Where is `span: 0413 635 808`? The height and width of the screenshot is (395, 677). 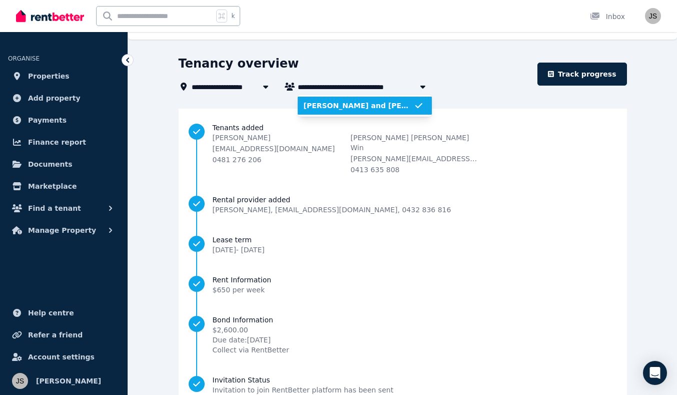 span: 0413 635 808 is located at coordinates (375, 170).